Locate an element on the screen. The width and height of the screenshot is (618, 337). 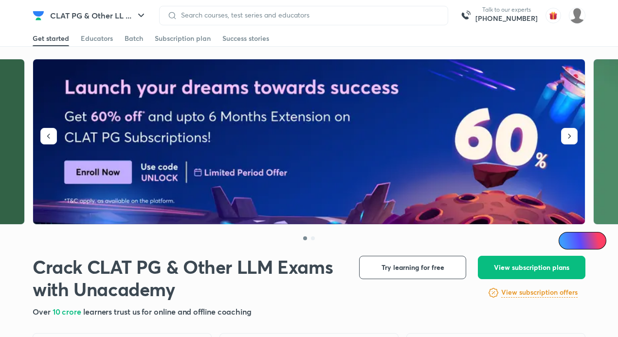
span: View subscription plans is located at coordinates (532, 268).